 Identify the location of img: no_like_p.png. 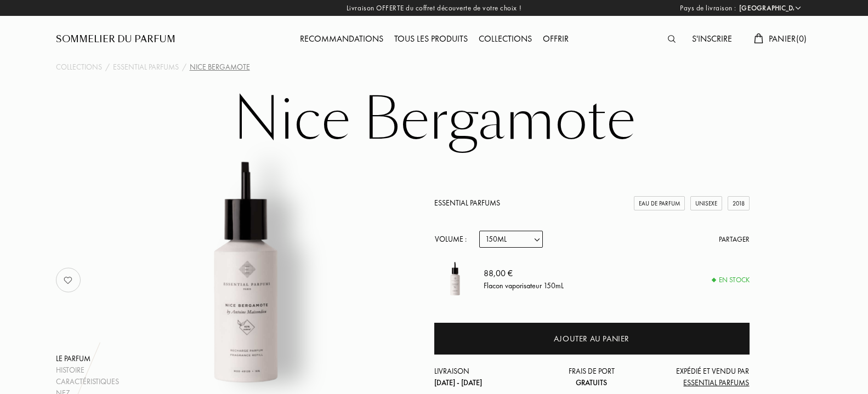
(68, 280).